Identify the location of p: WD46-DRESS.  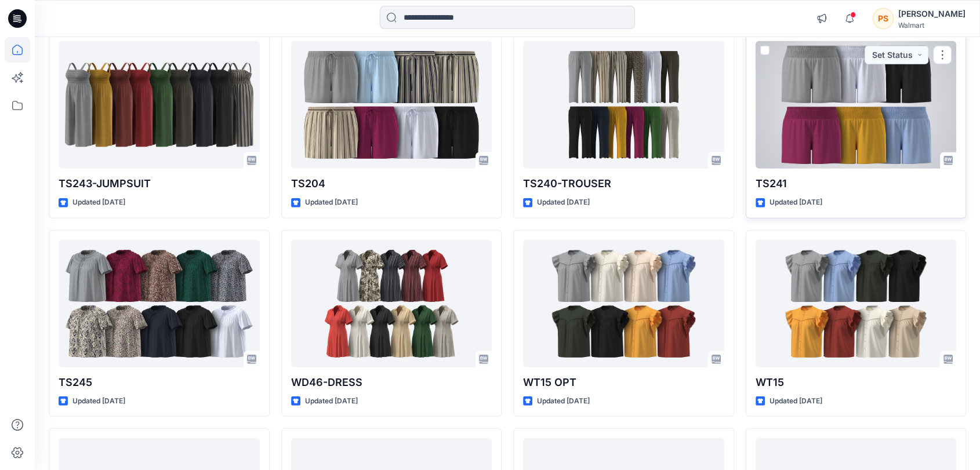
(391, 382).